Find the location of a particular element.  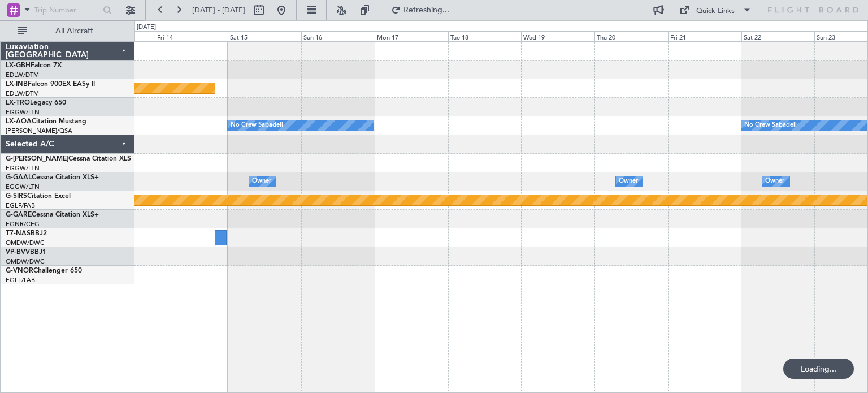

div: Mon 17 is located at coordinates (412, 36).